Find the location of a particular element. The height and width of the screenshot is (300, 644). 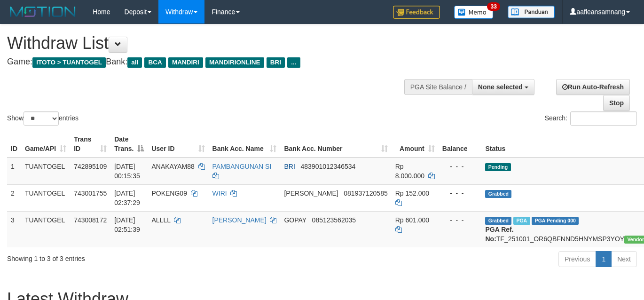

div: Showing 1 to 3 of 3 entries is located at coordinates (134, 257).